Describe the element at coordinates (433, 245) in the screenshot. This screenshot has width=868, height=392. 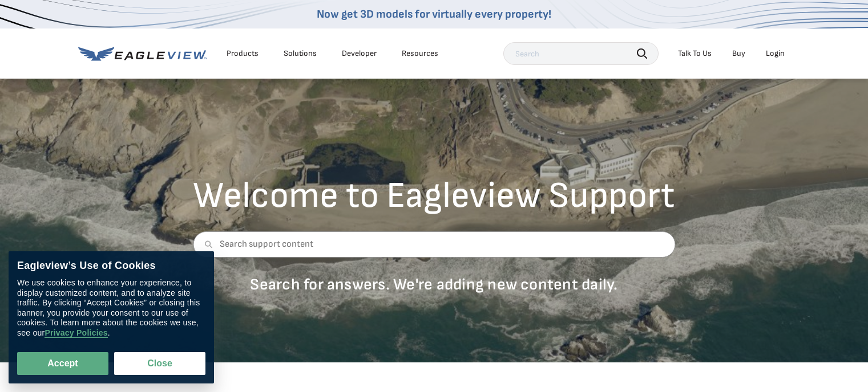
I see `input: Search support content` at that location.